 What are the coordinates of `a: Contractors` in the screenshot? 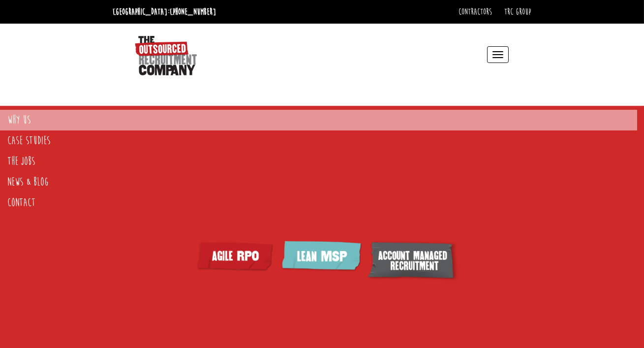 It's located at (476, 12).